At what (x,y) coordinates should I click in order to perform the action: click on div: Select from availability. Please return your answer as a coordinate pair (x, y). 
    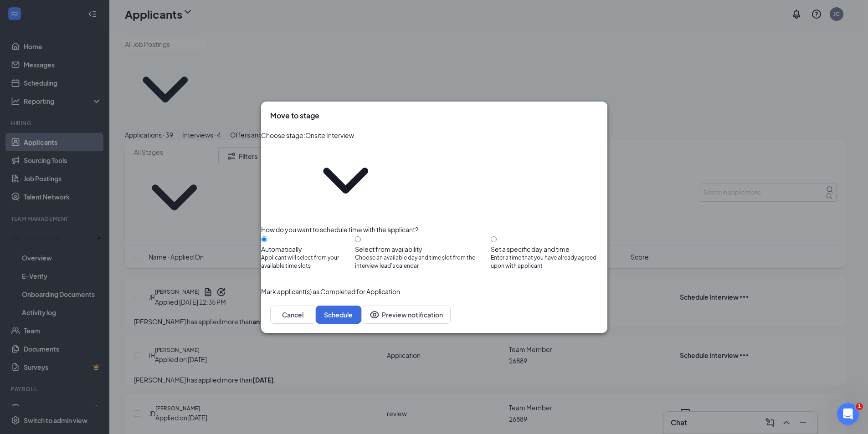
    Looking at the image, I should click on (423, 249).